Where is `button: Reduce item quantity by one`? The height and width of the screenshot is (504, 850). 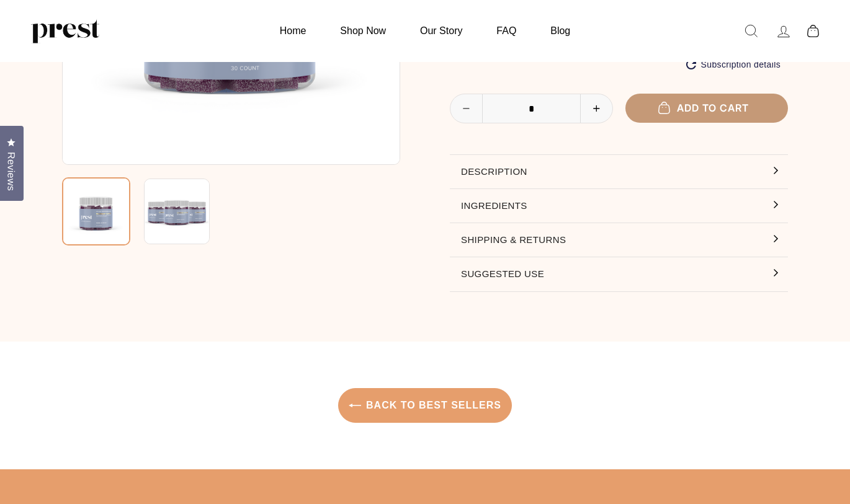 button: Reduce item quantity by one is located at coordinates (467, 109).